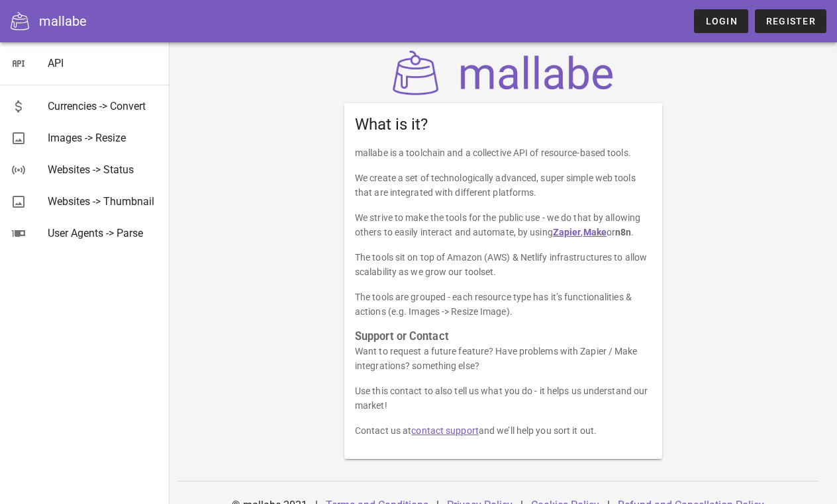  What do you see at coordinates (504, 359) in the screenshot?
I see `p: Want to request a future feature? Have problems with Zapier / Make integrations? something else?` at bounding box center [504, 359].